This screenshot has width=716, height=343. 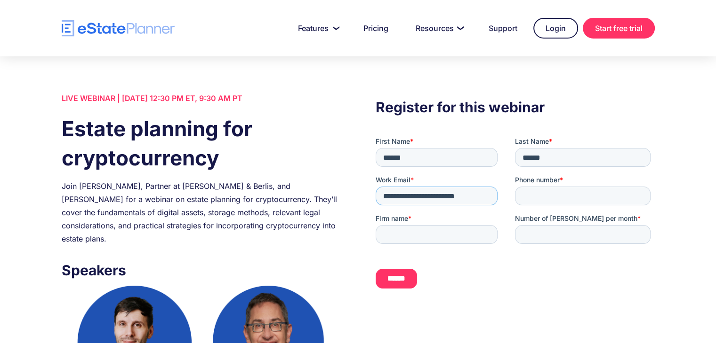 What do you see at coordinates (317, 28) in the screenshot?
I see `a: Features` at bounding box center [317, 28].